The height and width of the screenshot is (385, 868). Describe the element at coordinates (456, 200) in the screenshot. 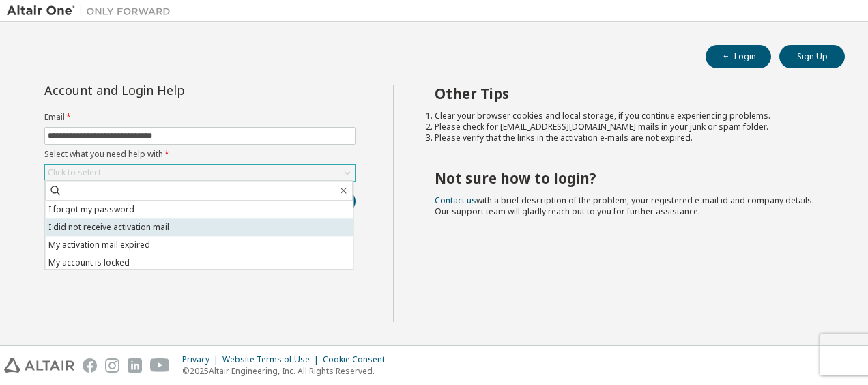

I see `a: Contact us` at that location.